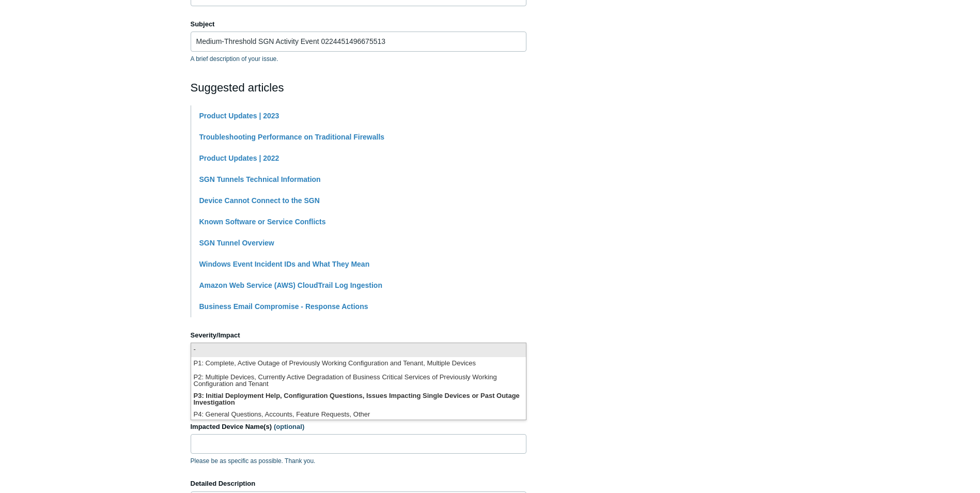 This screenshot has height=493, width=980. What do you see at coordinates (259, 201) in the screenshot?
I see `a: Device Cannot Connect to the SGN` at bounding box center [259, 201].